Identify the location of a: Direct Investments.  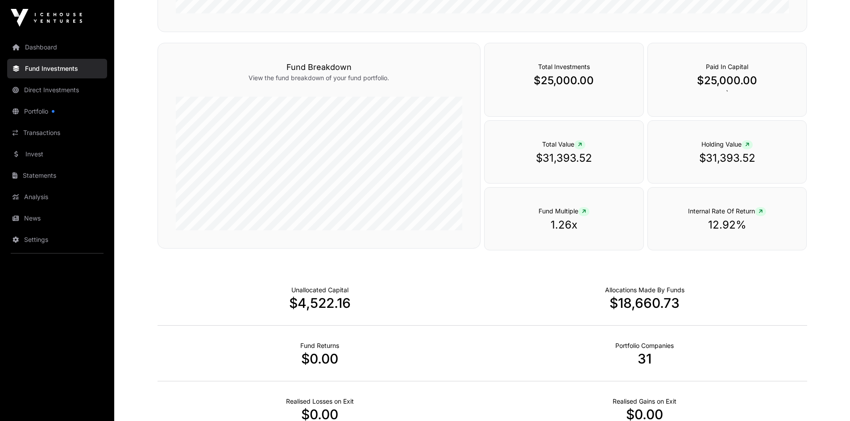
(57, 90).